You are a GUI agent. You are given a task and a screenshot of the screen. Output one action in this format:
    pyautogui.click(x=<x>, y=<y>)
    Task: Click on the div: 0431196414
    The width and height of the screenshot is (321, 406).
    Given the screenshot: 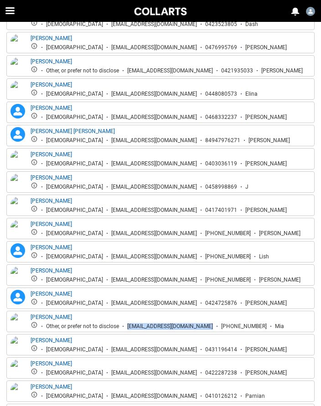 What is the action you would take?
    pyautogui.click(x=221, y=350)
    